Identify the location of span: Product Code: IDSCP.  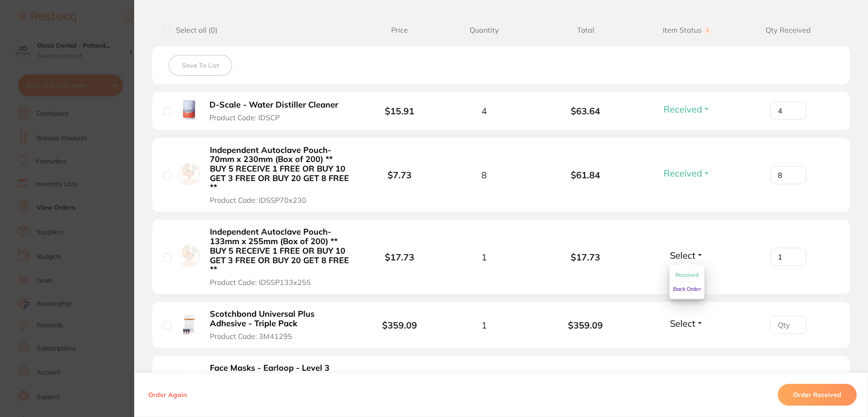
(244, 117).